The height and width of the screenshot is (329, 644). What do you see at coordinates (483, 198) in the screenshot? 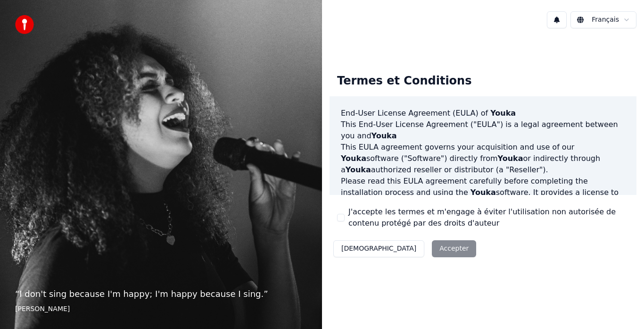
I see `p: Please read this EULA agreement carefully before completing the installation process and using th...` at bounding box center [483, 198].